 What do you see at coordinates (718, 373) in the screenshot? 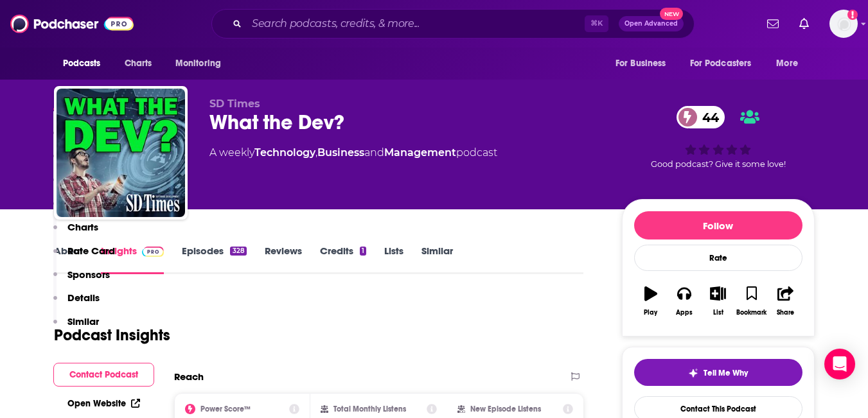
I see `button: tell me why sparkleTell Me Why` at bounding box center [718, 373].